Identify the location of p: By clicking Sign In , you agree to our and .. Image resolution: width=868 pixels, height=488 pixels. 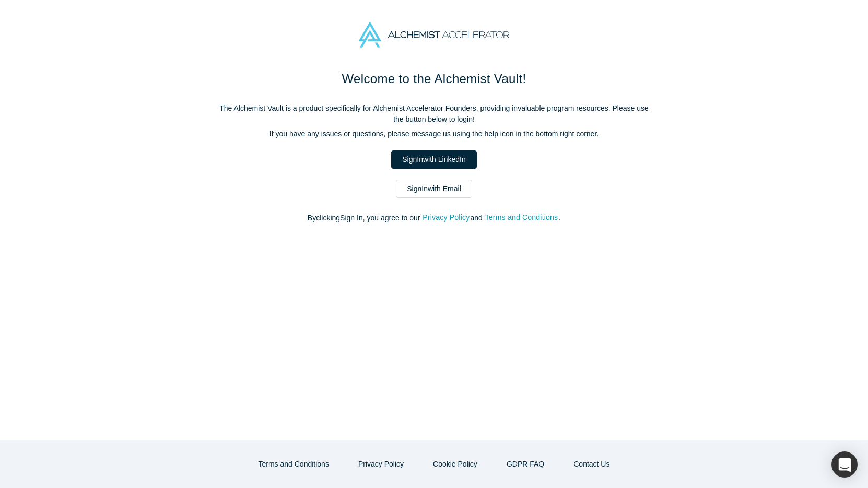
(434, 218).